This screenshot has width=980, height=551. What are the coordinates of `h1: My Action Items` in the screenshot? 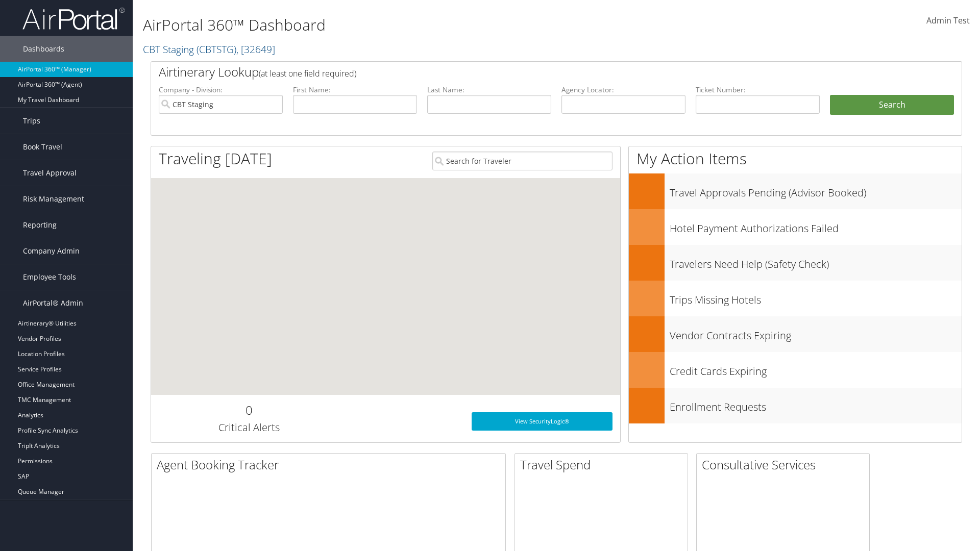 It's located at (796, 159).